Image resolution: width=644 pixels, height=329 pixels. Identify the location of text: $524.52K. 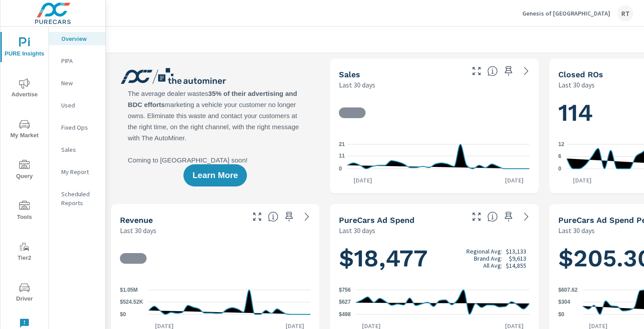
(132, 302).